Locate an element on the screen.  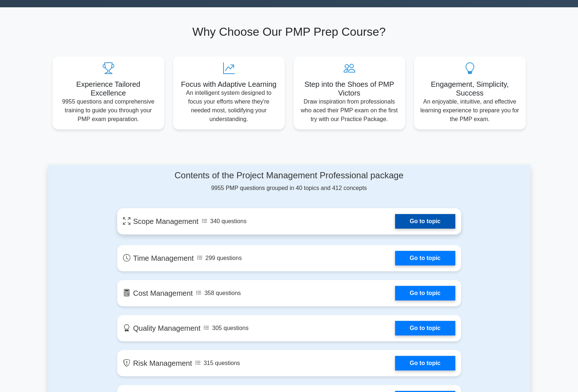
div: 9955 PMP questions grouped in 40 topics and 412 concepts is located at coordinates (289, 182).